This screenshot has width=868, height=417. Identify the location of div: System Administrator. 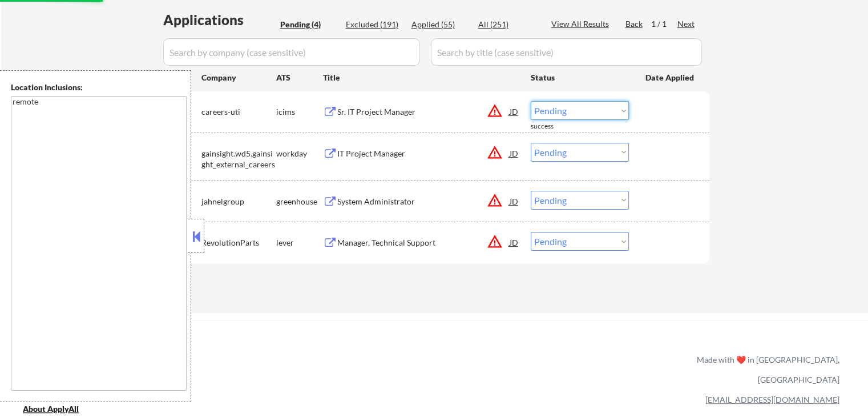
(424, 201).